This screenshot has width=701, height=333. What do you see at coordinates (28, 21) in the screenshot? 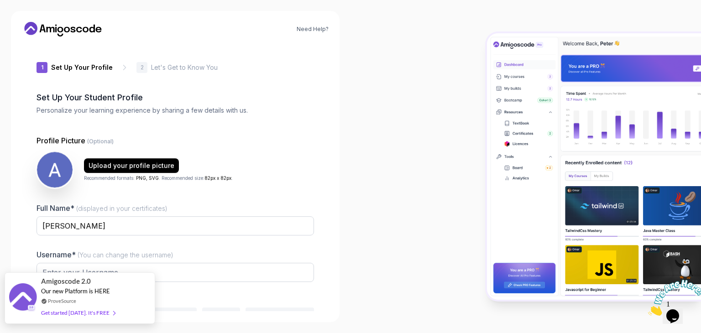
I see `div: CloseChat attention grabber` at bounding box center [28, 21].